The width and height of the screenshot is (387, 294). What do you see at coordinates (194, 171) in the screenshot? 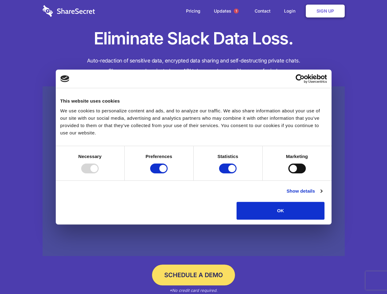
I see `a: Wistia video thumbnail` at bounding box center [194, 171].